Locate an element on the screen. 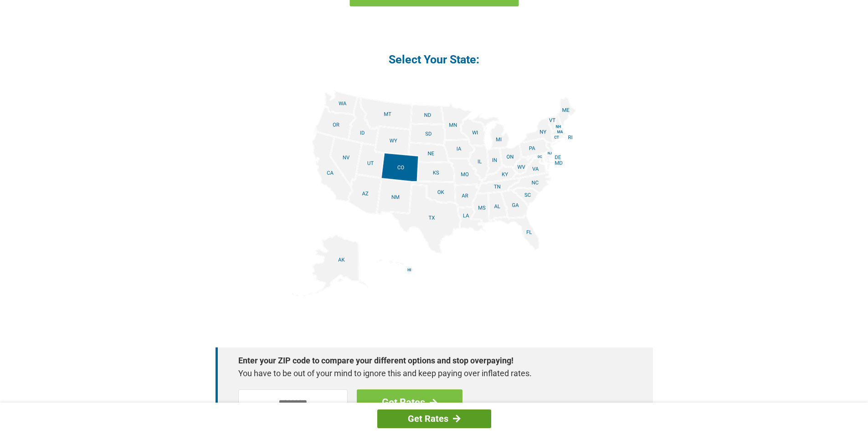 Image resolution: width=868 pixels, height=435 pixels. strong: Enter your ZIP code to compare your different options and stop overpaying! is located at coordinates (430, 361).